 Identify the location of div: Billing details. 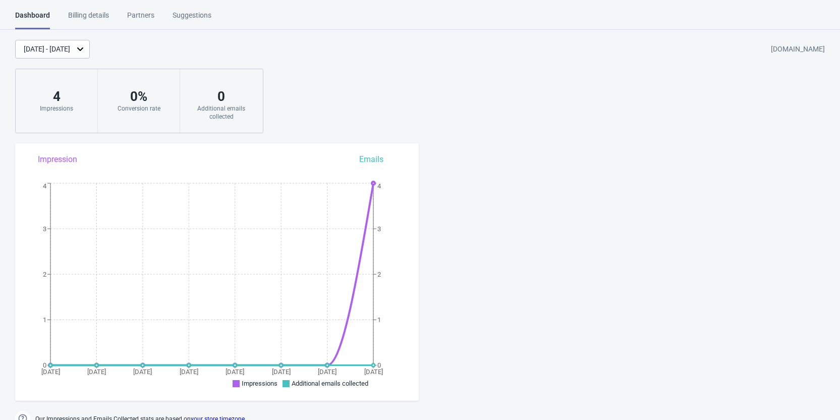
(88, 19).